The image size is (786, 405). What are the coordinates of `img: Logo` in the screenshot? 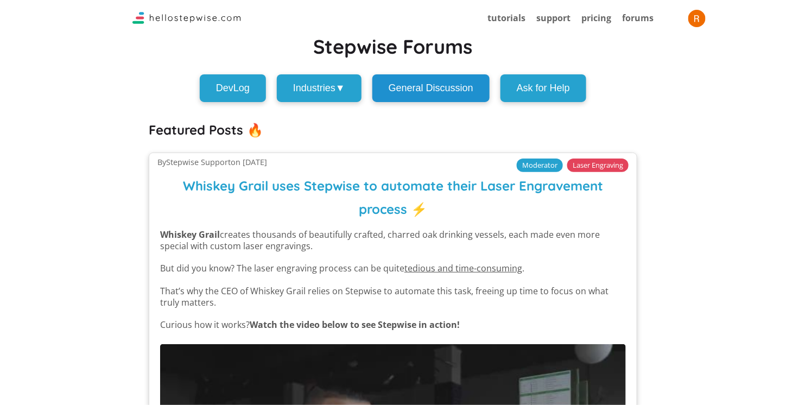 It's located at (187, 18).